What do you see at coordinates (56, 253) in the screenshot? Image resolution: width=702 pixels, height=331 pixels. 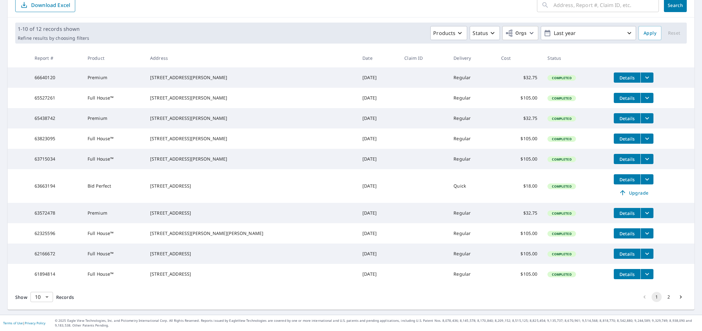 I see `td: 62166672` at bounding box center [56, 253].